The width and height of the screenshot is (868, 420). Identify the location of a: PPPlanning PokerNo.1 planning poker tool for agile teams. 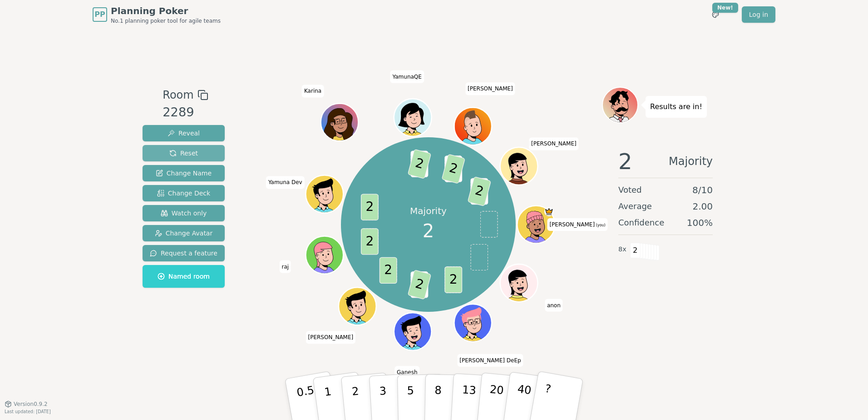
(157, 14).